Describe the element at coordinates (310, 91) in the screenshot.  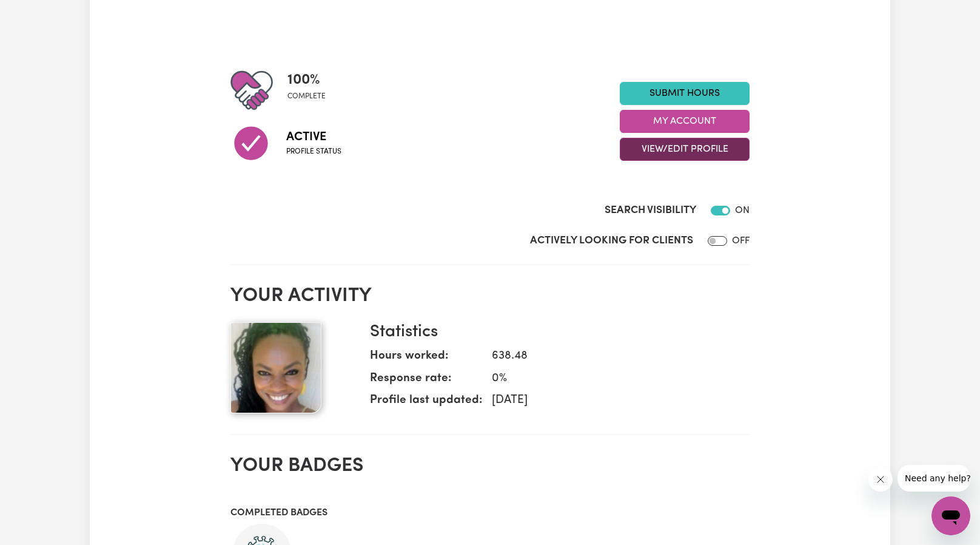
I see `div: Profile completeness: 100%` at that location.